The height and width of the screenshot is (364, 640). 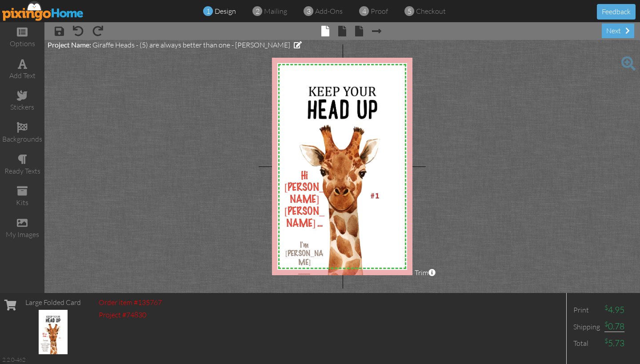 I want to click on div: Order item #135767, so click(x=130, y=302).